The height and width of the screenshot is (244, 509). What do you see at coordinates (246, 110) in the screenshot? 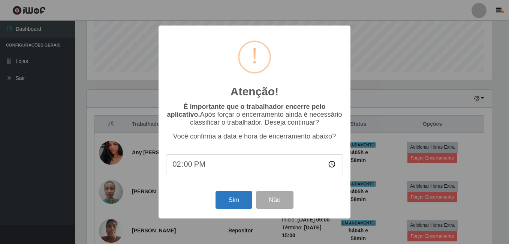
I see `b: É importante que o trabalhador encerre pelo aplicativo.` at bounding box center [246, 110].